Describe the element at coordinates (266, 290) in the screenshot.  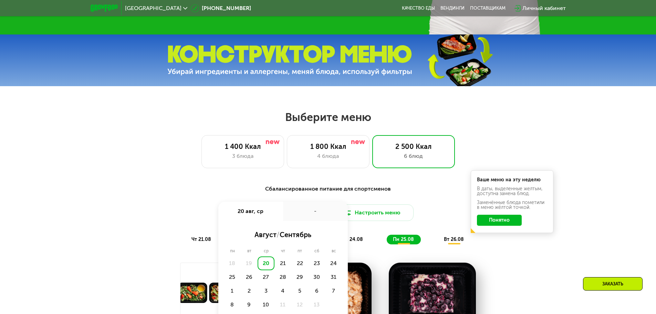
I see `div: 3` at that location.